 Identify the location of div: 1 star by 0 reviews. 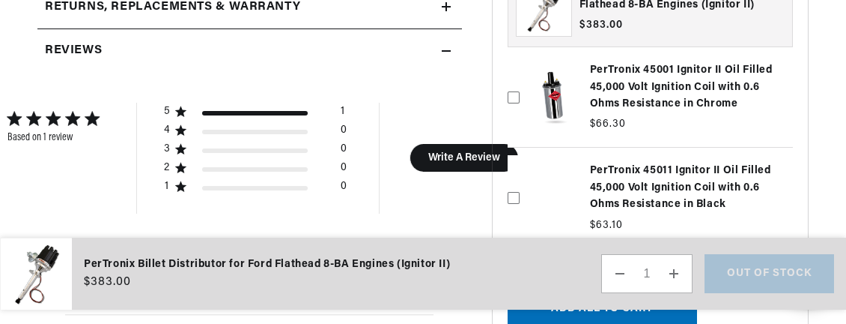
(255, 189).